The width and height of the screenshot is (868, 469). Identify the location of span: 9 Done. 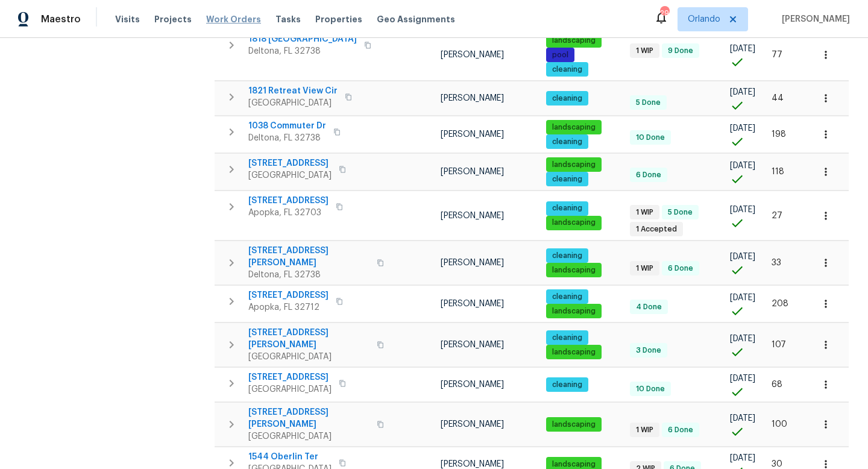
(680, 50).